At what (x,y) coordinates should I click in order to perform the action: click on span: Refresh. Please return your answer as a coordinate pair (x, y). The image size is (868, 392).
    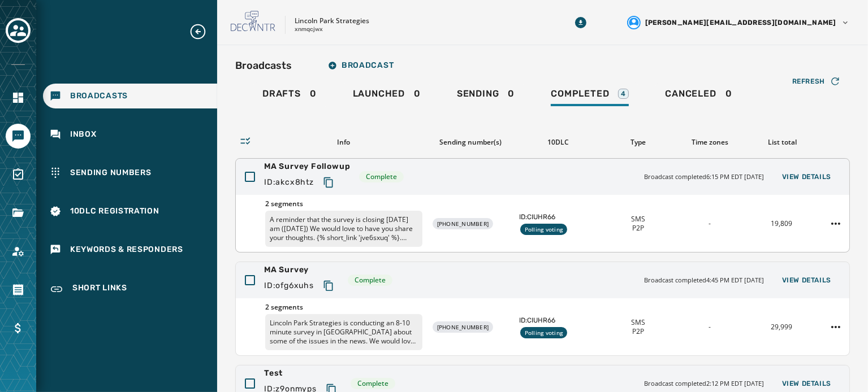
    Looking at the image, I should click on (809, 82).